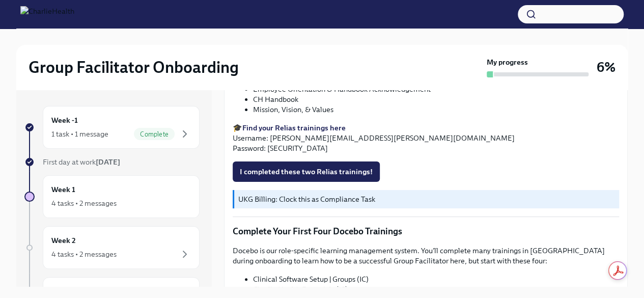 Image resolution: width=644 pixels, height=298 pixels. Describe the element at coordinates (436, 289) in the screenshot. I see `li: Charlie Health Essentials (IC)` at that location.